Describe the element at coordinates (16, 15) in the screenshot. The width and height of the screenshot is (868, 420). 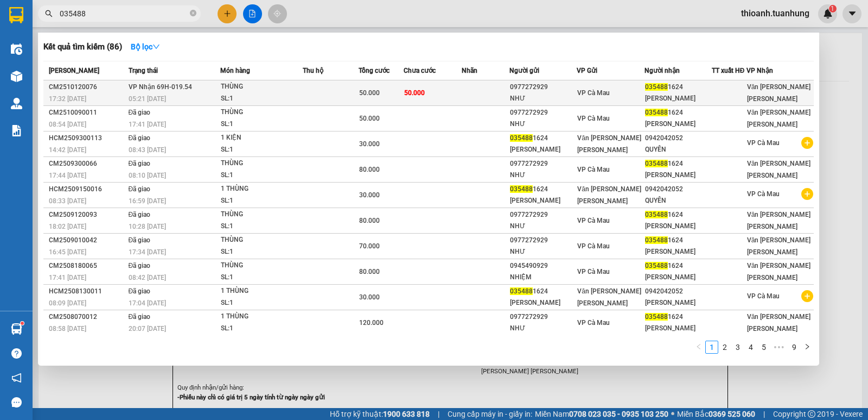
I see `img: logo-vxr` at that location.